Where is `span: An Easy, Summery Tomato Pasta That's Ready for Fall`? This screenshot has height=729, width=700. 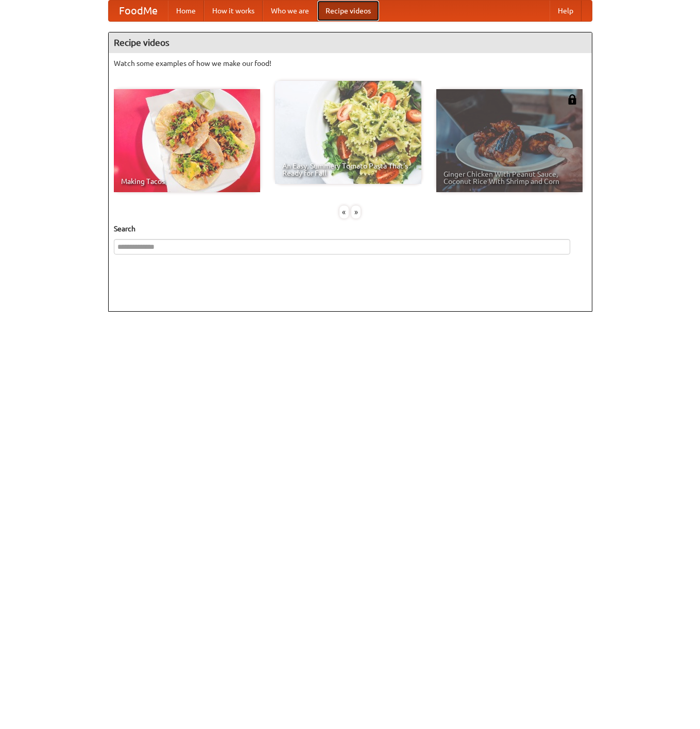 span: An Easy, Summery Tomato Pasta That's Ready for Fall is located at coordinates (348, 169).